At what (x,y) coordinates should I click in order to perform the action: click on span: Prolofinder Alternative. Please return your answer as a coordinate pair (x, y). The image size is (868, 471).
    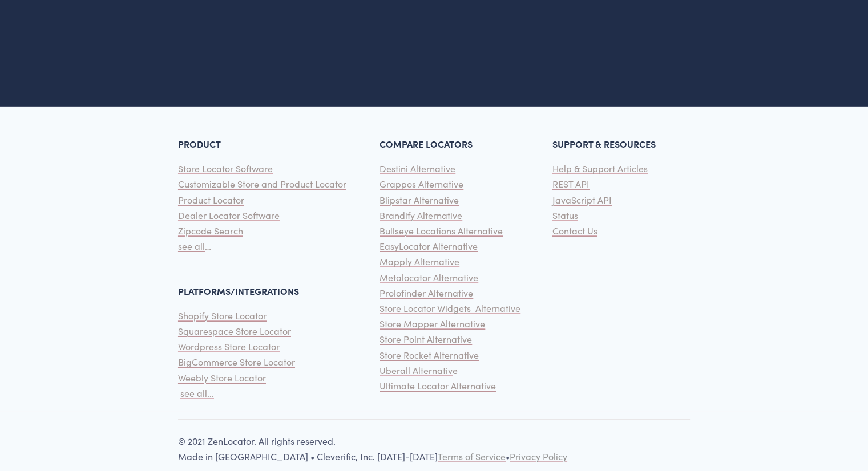
    Looking at the image, I should click on (426, 293).